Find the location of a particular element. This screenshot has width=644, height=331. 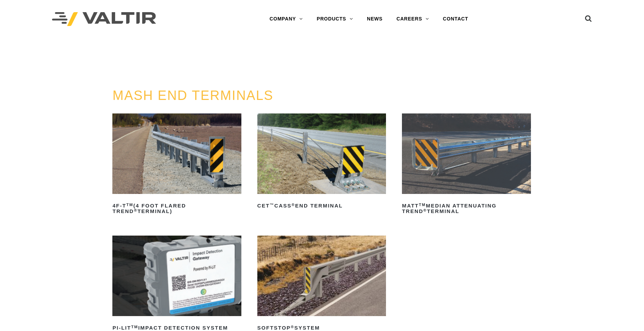

img: Valtir is located at coordinates (104, 19).